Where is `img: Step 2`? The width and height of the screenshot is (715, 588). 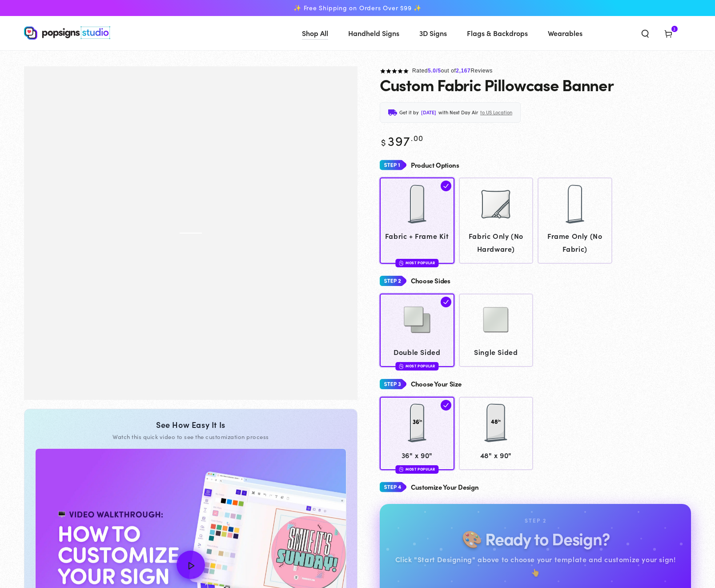 img: Step 2 is located at coordinates (393, 281).